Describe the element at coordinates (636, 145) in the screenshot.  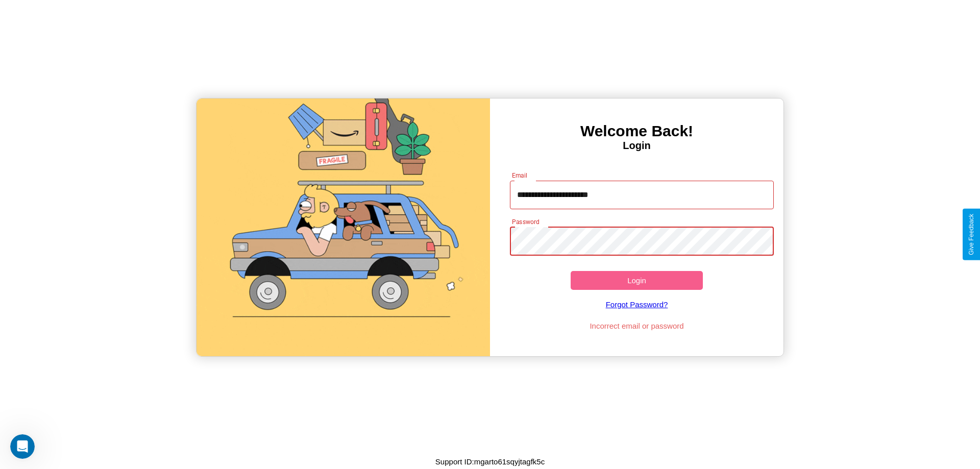
I see `h4: Login` at that location.